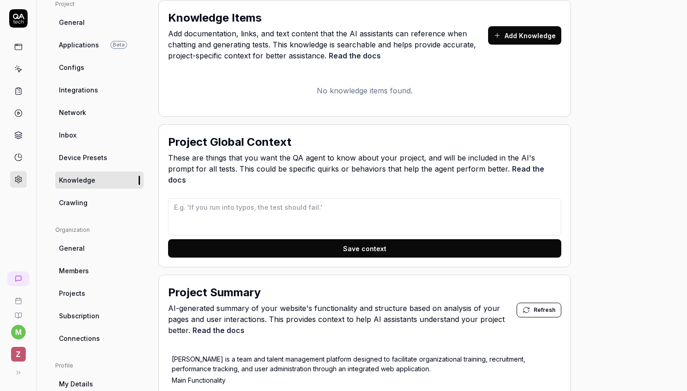 The width and height of the screenshot is (687, 391). Describe the element at coordinates (99, 45) in the screenshot. I see `a: ApplicationsBeta` at that location.